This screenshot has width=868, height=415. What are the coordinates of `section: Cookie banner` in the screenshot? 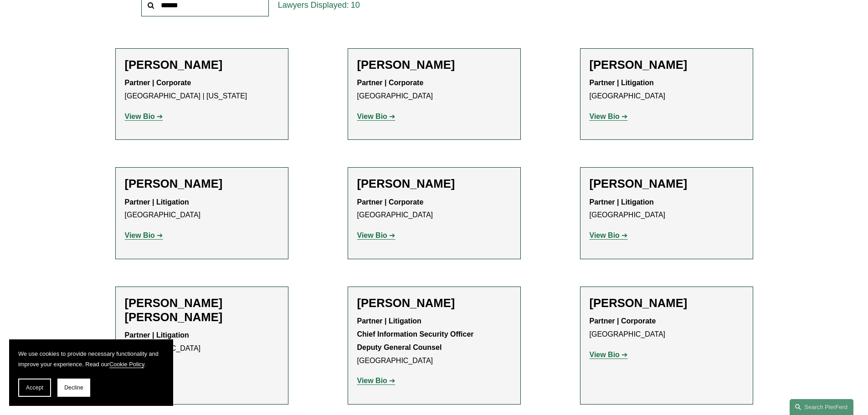 It's located at (91, 373).